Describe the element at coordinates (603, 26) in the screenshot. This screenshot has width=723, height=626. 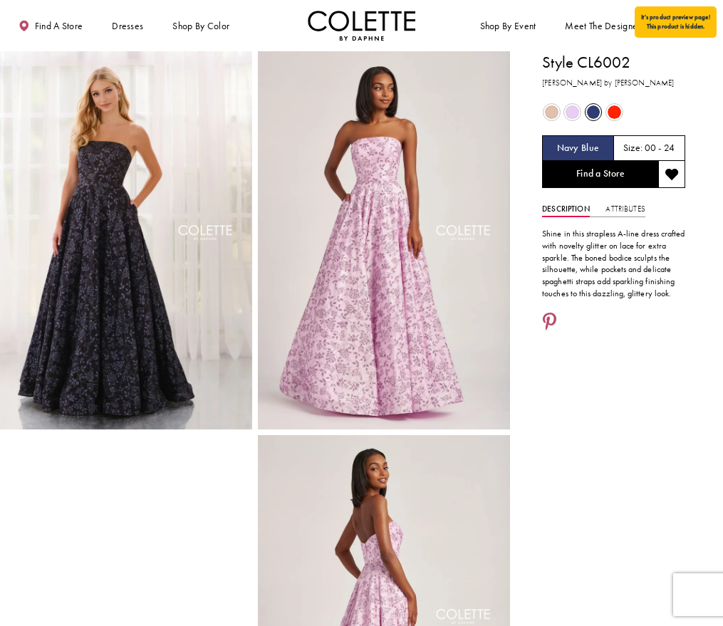
I see `span: Meet the designer` at that location.